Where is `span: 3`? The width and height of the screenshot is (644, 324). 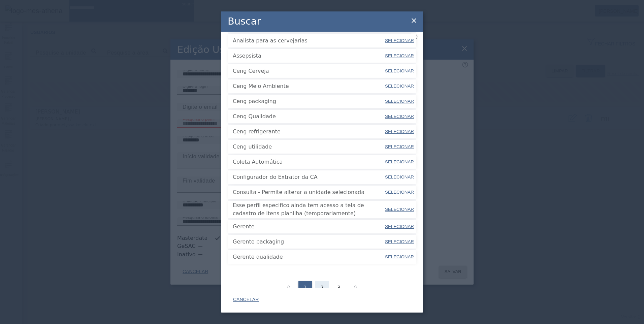
span: 3 is located at coordinates (339, 288).